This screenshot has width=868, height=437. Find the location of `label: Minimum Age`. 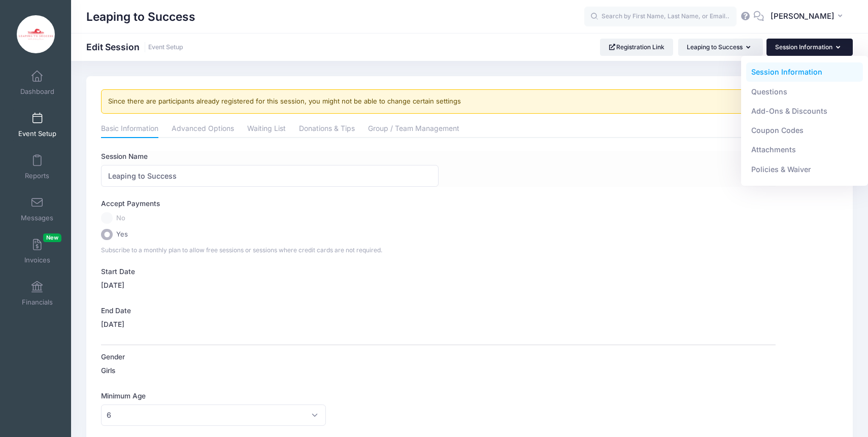

label: Minimum Age is located at coordinates (270, 396).